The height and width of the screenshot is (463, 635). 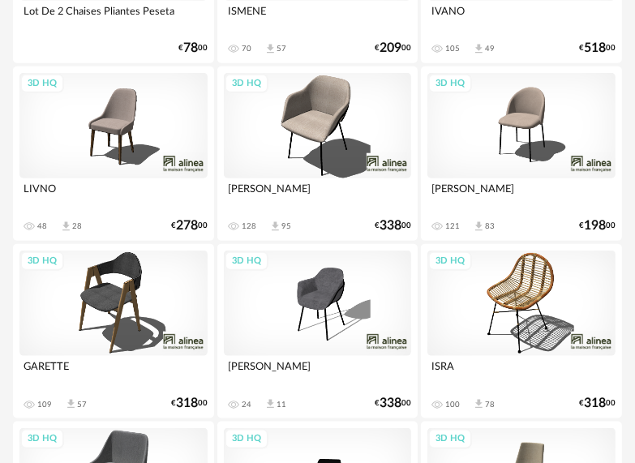 I want to click on div: Lot De 2 Chaises Pliantes Peseta, so click(x=114, y=17).